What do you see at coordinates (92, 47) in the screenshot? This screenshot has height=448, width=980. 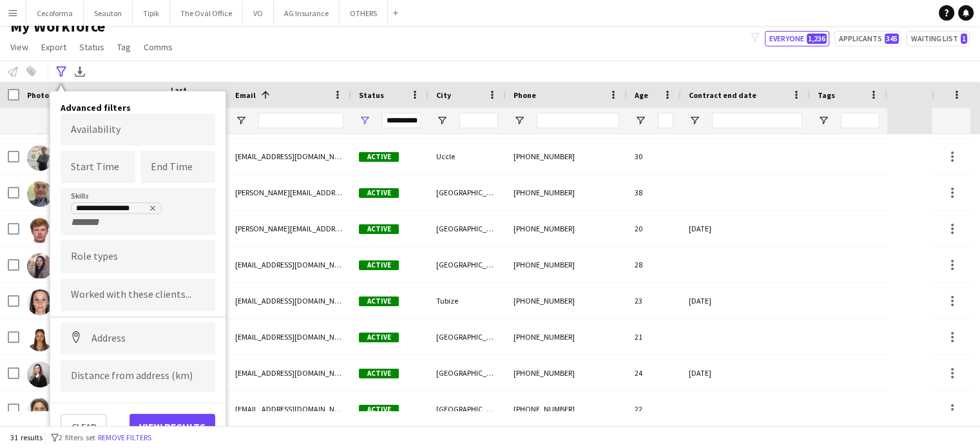 I see `a: Status` at bounding box center [92, 47].